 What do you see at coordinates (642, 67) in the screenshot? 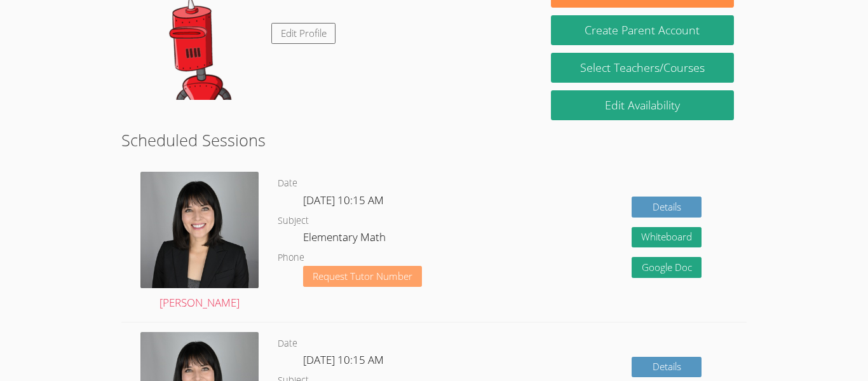
I see `a: Select Teachers/Courses` at bounding box center [642, 67].